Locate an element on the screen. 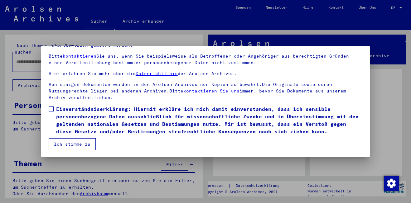  img: Zustimmung ändern is located at coordinates (391, 184).